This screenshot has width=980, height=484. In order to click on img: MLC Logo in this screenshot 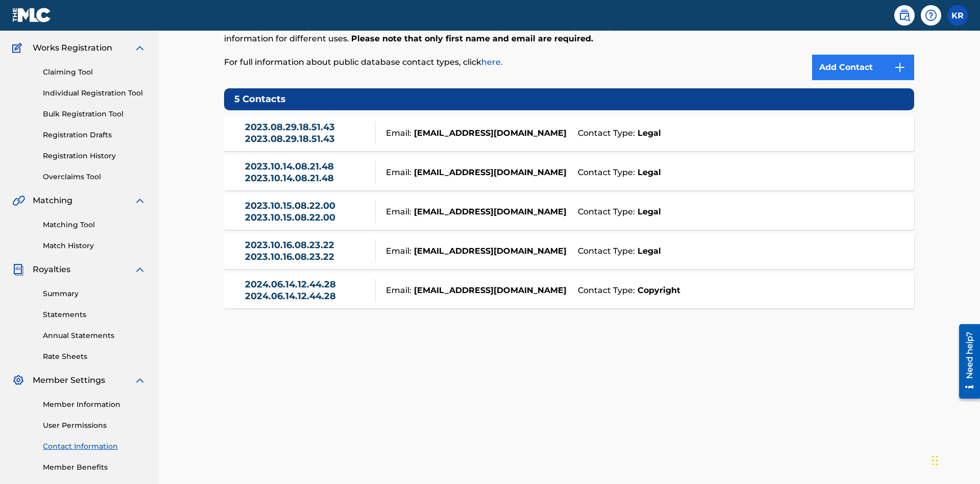, I will do `click(32, 15)`.